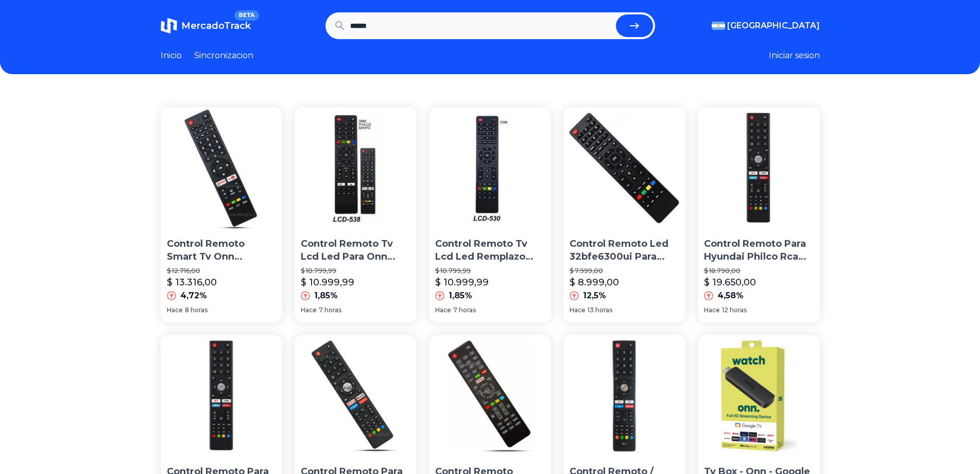  Describe the element at coordinates (197, 310) in the screenshot. I see `span: 8 horas` at that location.